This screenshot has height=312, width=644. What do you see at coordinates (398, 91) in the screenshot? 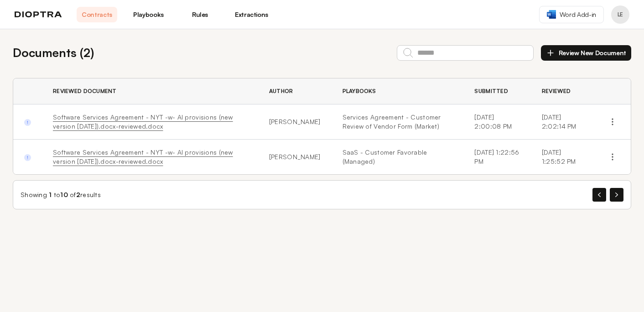
I see `th: Playbooks` at bounding box center [398, 91].